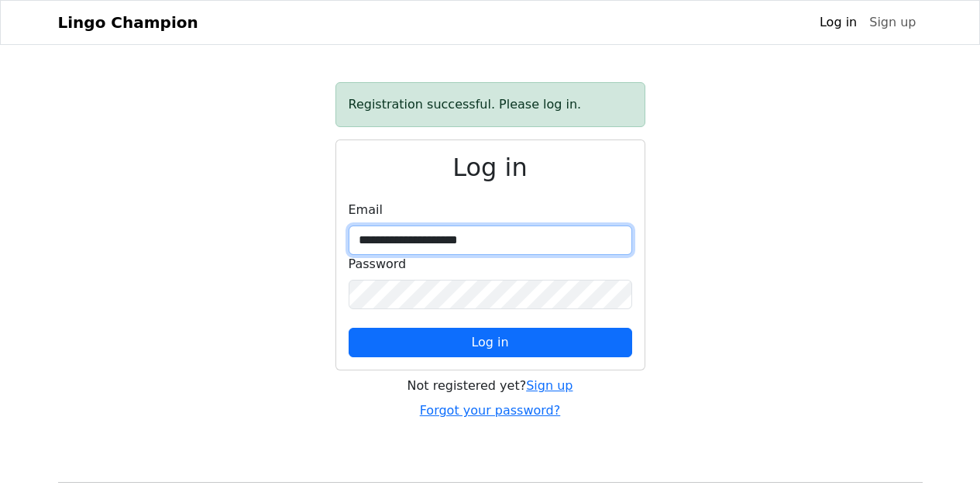  I want to click on span: Log in, so click(490, 342).